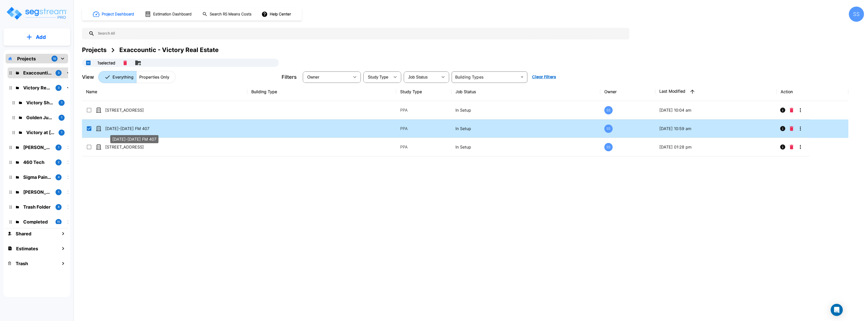  Describe the element at coordinates (378, 77) in the screenshot. I see `span: Study Type` at that location.